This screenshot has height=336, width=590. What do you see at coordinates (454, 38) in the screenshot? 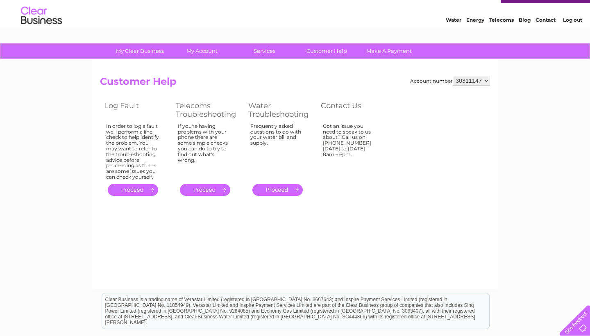
I see `a: Water` at bounding box center [454, 38].